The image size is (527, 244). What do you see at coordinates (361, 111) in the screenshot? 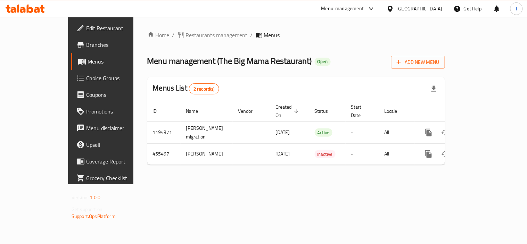
I see `span: Start Date` at bounding box center [361, 111].